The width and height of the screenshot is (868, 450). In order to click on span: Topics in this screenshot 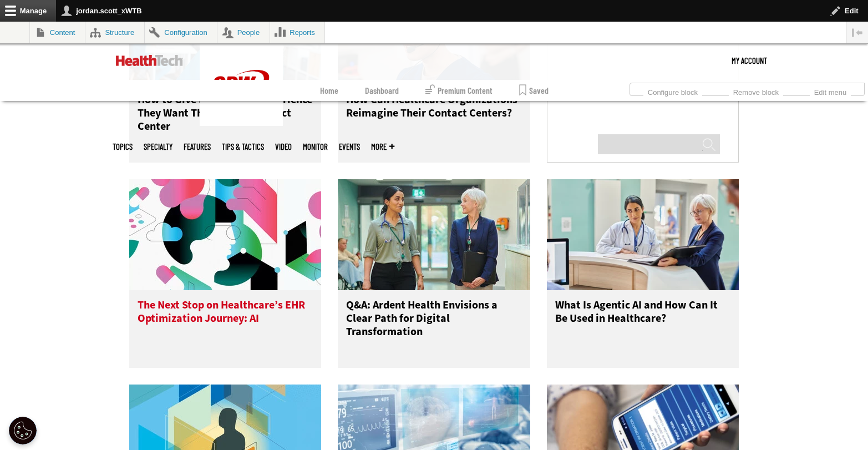, I will do `click(123, 146)`.